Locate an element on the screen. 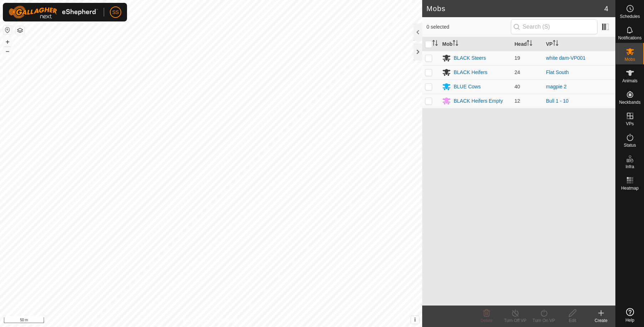 The width and height of the screenshot is (644, 327). span: i is located at coordinates (415, 319).